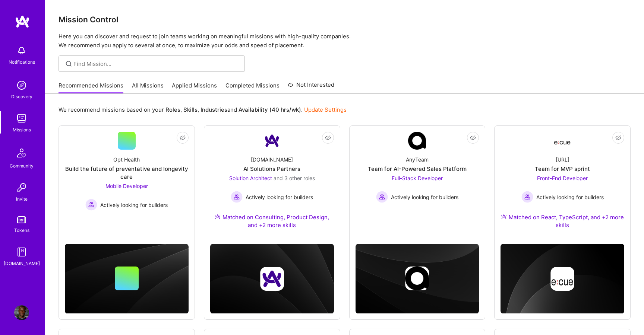 The width and height of the screenshot is (644, 335). What do you see at coordinates (173, 110) in the screenshot?
I see `b: Roles` at bounding box center [173, 110].